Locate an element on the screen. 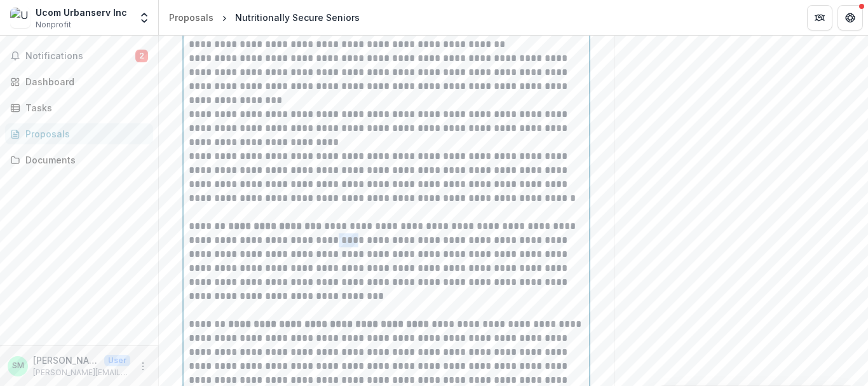 The width and height of the screenshot is (868, 386). button: Partners is located at coordinates (819, 18).